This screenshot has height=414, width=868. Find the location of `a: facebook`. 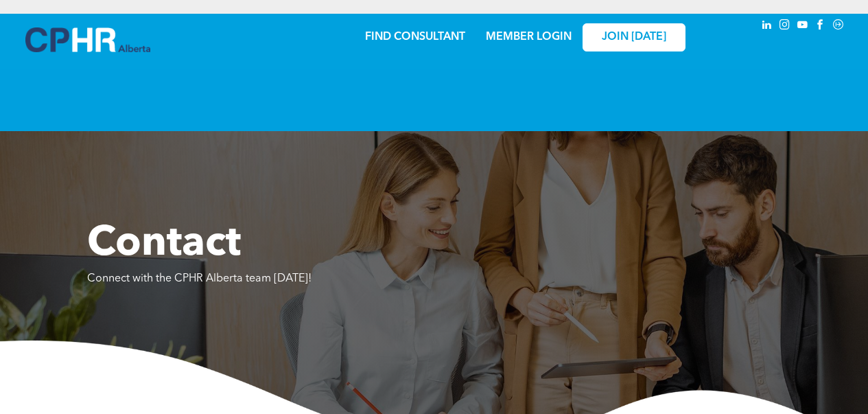

a: facebook is located at coordinates (821, 26).